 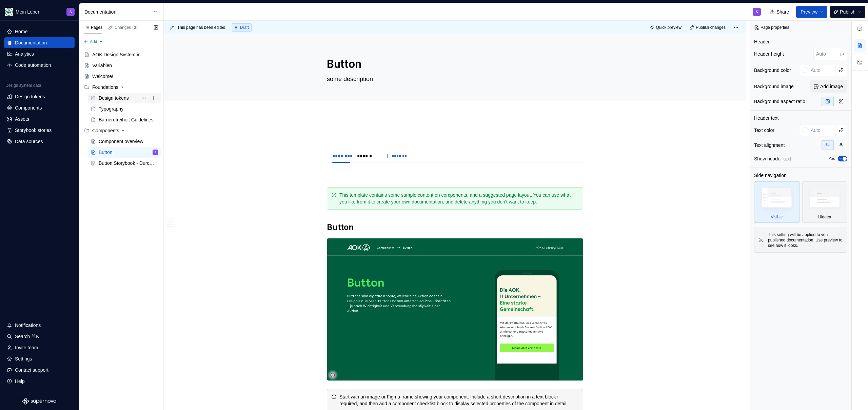 I want to click on a: Home, so click(x=39, y=31).